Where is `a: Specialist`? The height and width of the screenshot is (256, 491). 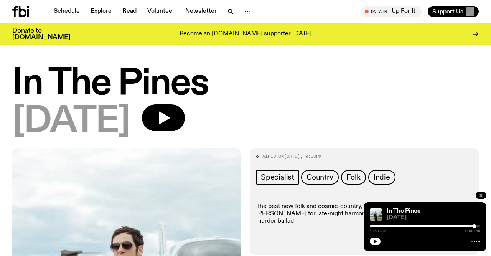
a: Specialist is located at coordinates (278, 177).